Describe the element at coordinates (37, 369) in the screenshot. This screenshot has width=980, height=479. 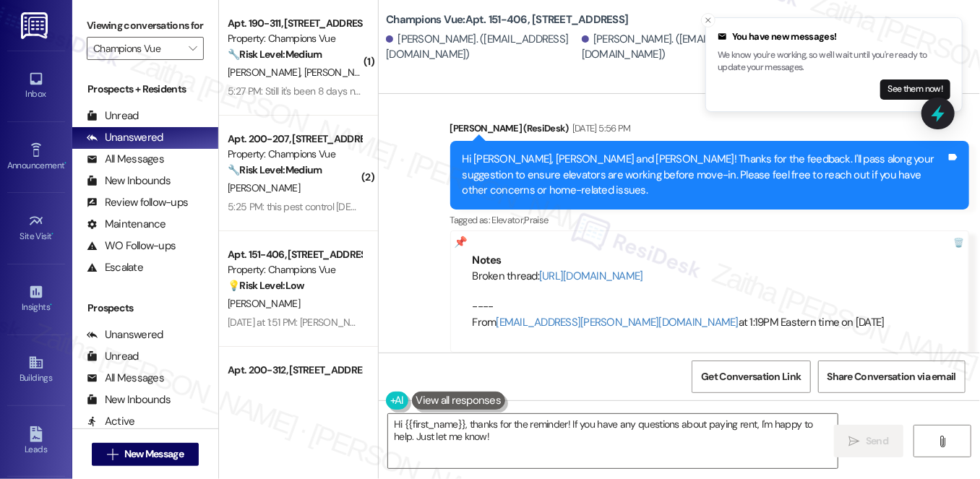
I see `a: Buildings` at that location.